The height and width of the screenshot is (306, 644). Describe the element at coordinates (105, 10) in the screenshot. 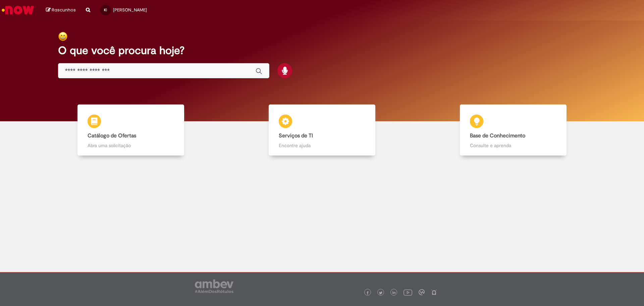

I see `span: IC` at that location.